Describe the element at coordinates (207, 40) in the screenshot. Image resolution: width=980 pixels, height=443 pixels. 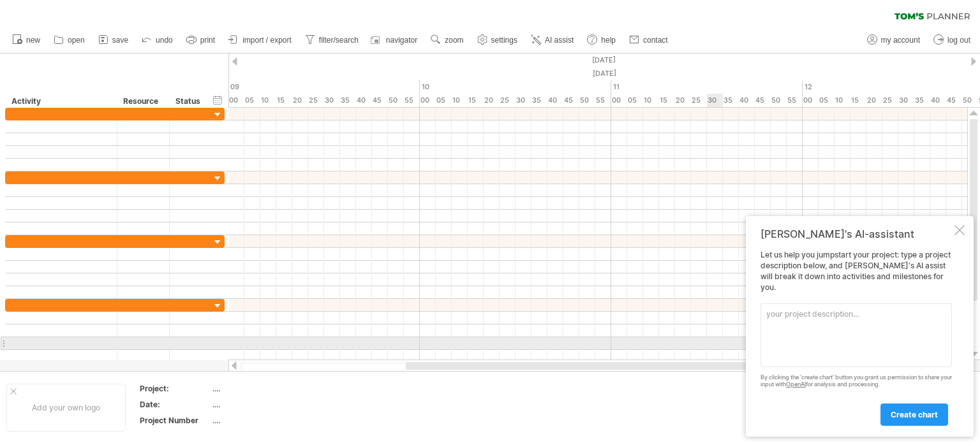
I see `span: print` at that location.